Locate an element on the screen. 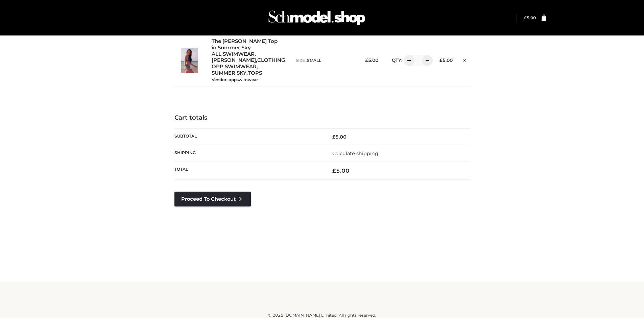  span: SMALL is located at coordinates (314, 60).